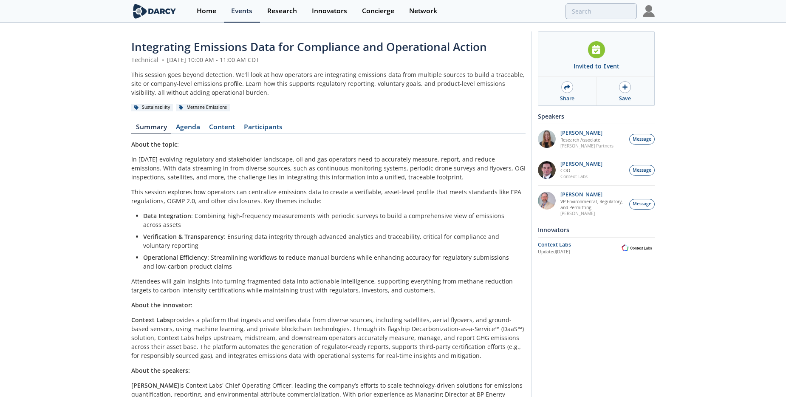 The image size is (786, 397). What do you see at coordinates (207, 11) in the screenshot?
I see `div: Home` at bounding box center [207, 11].